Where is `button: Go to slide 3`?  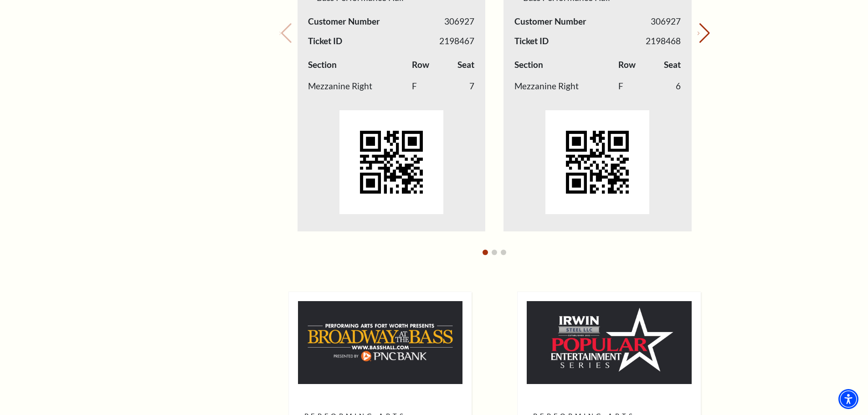 button: Go to slide 3 is located at coordinates (503, 252).